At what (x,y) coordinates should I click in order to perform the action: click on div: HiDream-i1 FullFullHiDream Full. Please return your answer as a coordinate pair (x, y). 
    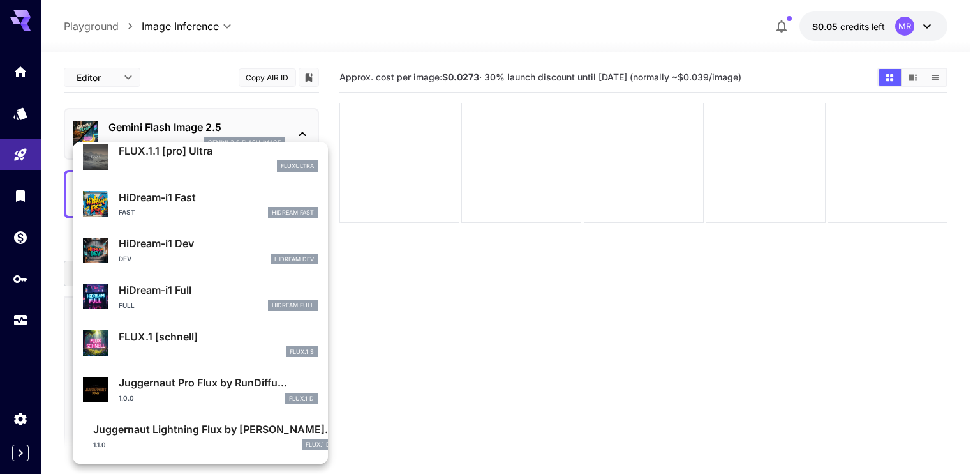
    Looking at the image, I should click on (200, 296).